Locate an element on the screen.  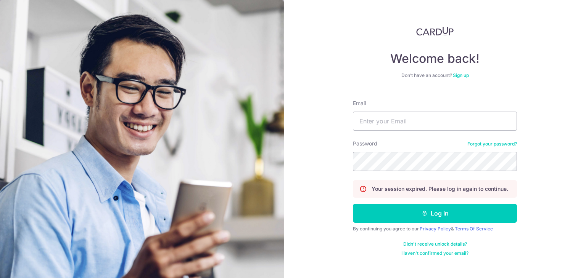
div: By continuing you agree to our & is located at coordinates (435, 229).